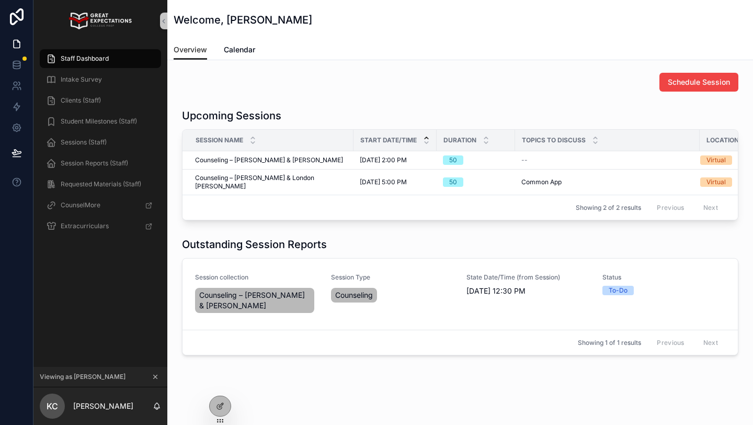 The width and height of the screenshot is (753, 425). Describe the element at coordinates (723, 140) in the screenshot. I see `span: Location` at that location.